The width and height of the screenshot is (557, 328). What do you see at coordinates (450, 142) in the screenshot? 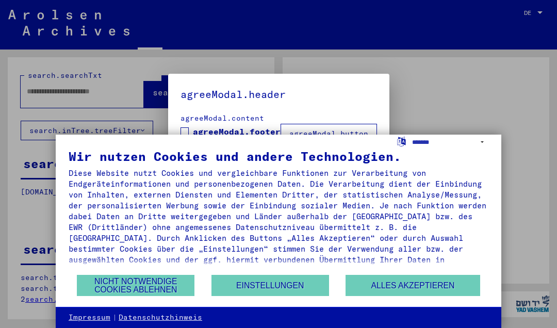
I see `select: Sprache auswählen` at bounding box center [450, 142].